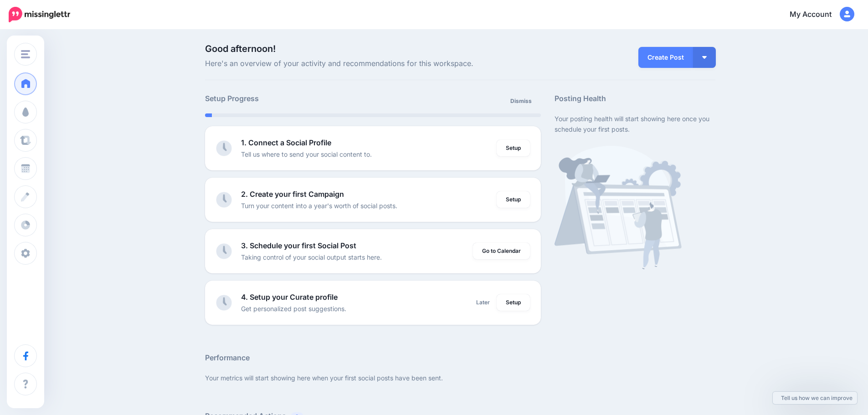  Describe the element at coordinates (306, 154) in the screenshot. I see `p: Tell us where to send your social content to.` at that location.